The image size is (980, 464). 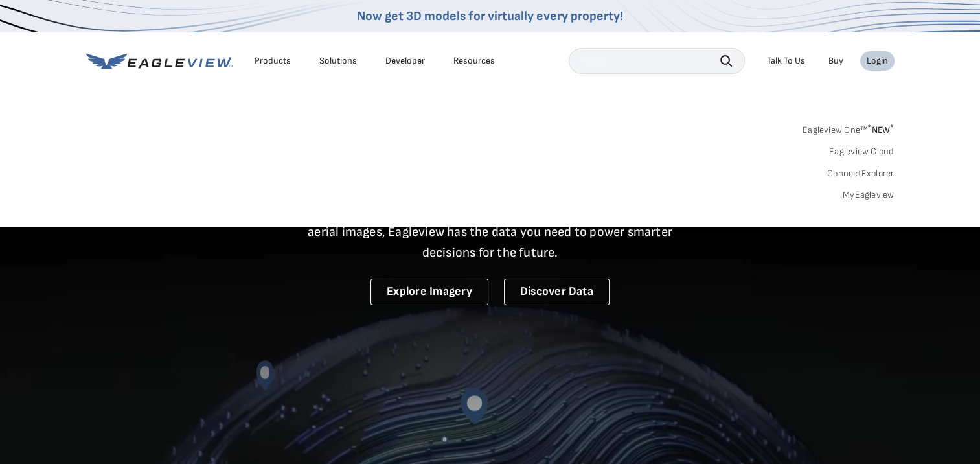 I want to click on p: A new era starts here. Built on more than 3.5 billion high-resolution aerial images, Eagleview ha..., so click(x=490, y=232).